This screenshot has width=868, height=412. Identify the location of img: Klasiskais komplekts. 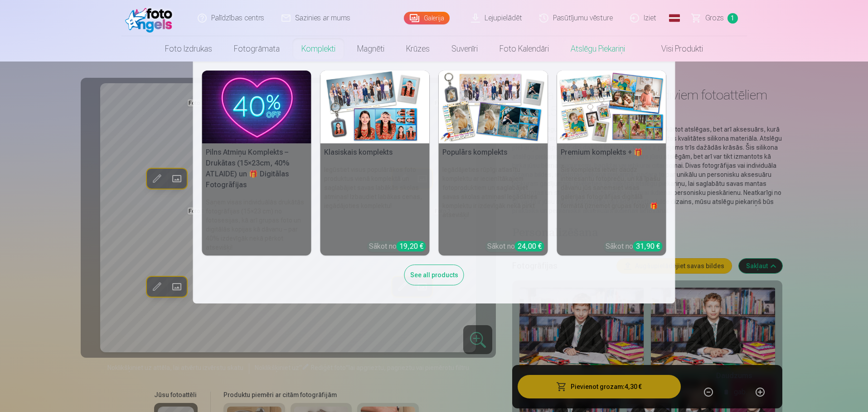
(375, 107).